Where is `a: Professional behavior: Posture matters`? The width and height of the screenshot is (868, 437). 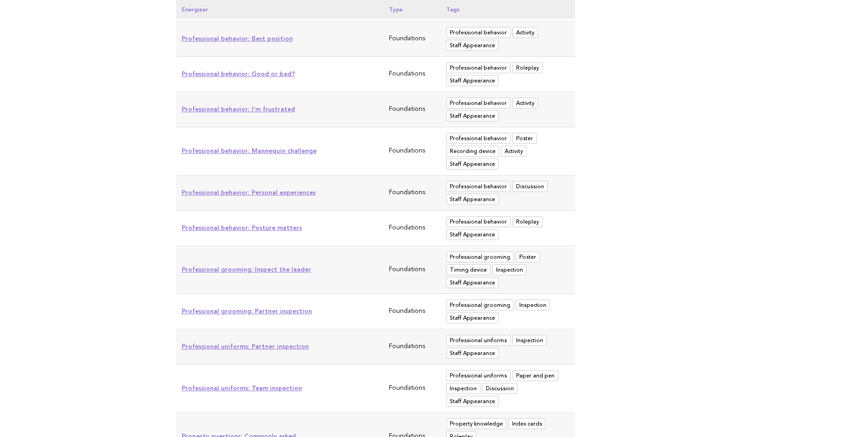
a: Professional behavior: Posture matters is located at coordinates (242, 228).